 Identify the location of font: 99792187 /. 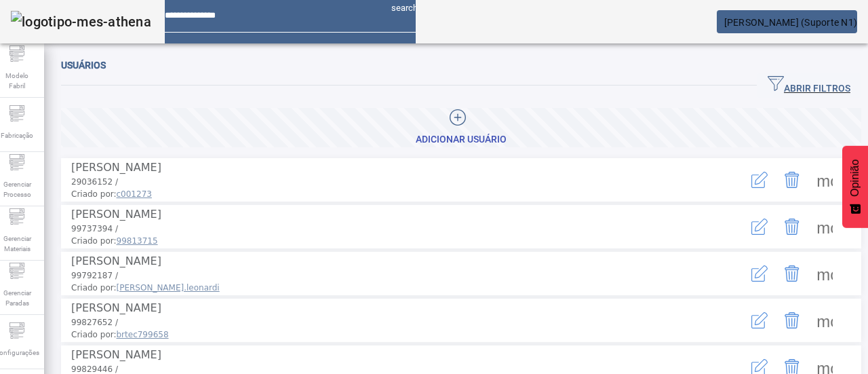
(94, 275).